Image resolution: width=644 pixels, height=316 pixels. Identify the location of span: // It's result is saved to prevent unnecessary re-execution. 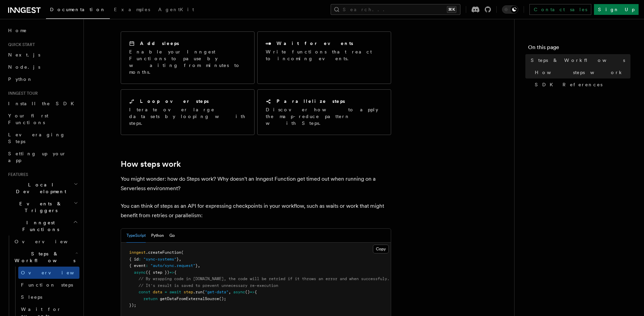
(208, 285).